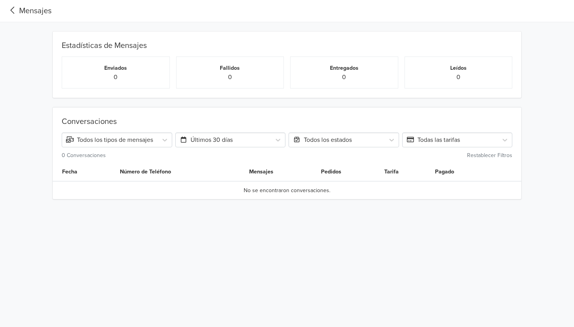 The image size is (574, 327). Describe the element at coordinates (29, 11) in the screenshot. I see `div: Mensajes` at that location.